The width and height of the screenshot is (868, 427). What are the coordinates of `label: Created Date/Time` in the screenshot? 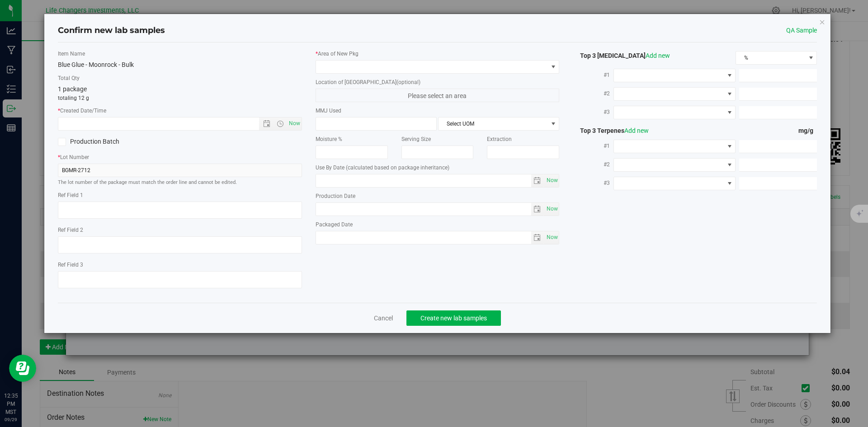 It's located at (180, 111).